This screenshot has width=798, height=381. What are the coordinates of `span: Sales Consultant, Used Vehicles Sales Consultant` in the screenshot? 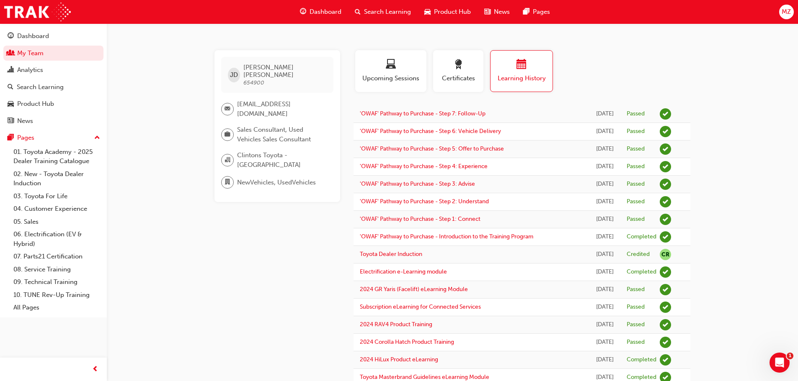 It's located at (282, 134).